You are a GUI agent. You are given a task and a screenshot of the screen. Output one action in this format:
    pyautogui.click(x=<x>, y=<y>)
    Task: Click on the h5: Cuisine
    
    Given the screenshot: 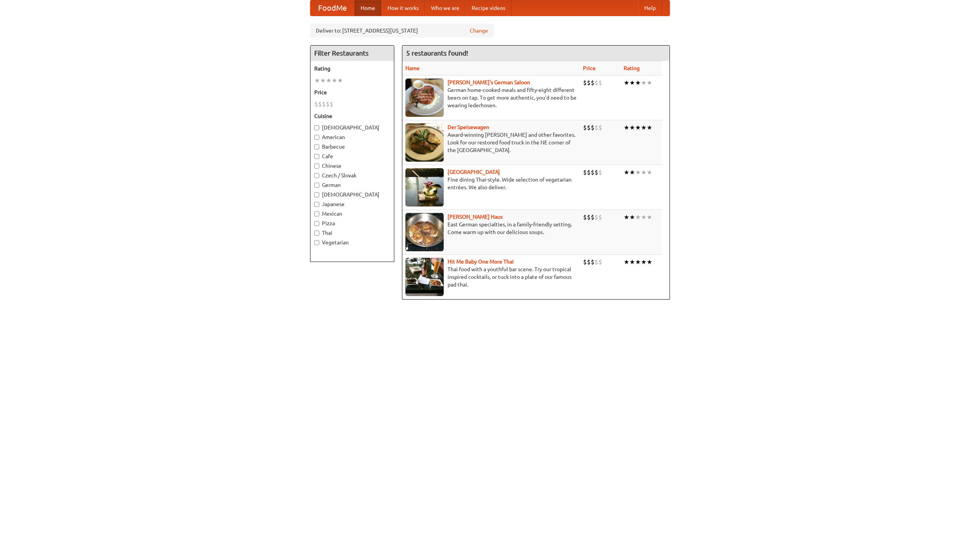 What is the action you would take?
    pyautogui.click(x=352, y=116)
    